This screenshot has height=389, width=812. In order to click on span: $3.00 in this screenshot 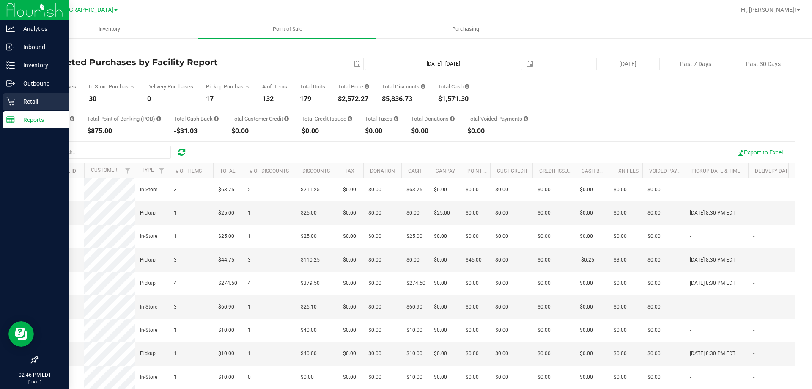, I will do `click(620, 260)`.